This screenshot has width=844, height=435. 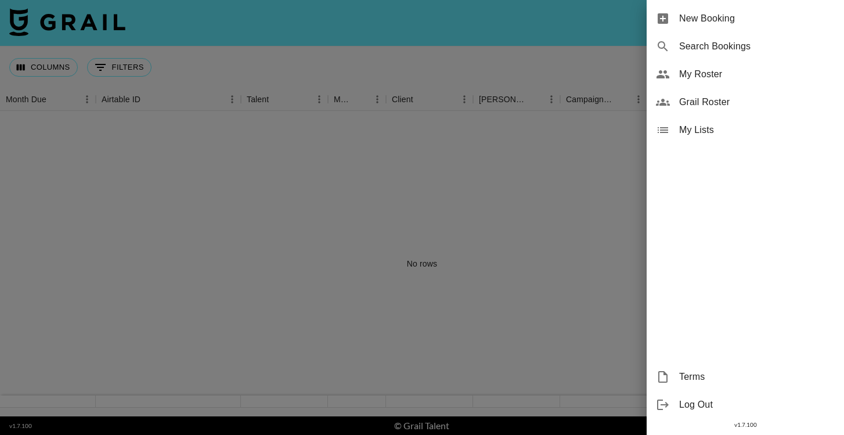 I want to click on div: My Lists, so click(x=745, y=130).